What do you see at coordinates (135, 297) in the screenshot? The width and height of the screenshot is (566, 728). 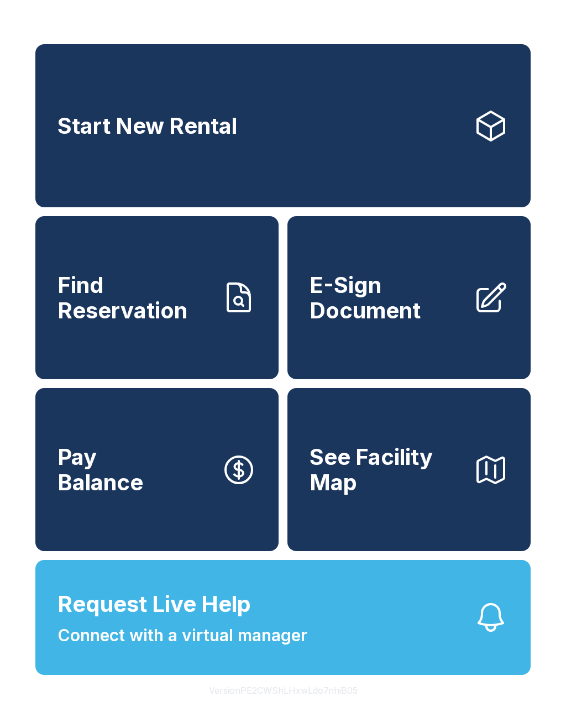 I see `span: Find Reservation` at bounding box center [135, 297].